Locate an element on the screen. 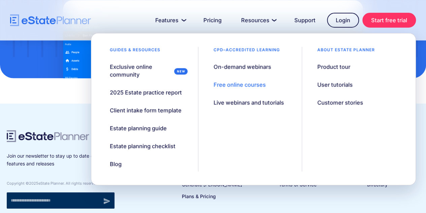 This screenshot has height=213, width=426. div: Client intake form template is located at coordinates (146, 110).